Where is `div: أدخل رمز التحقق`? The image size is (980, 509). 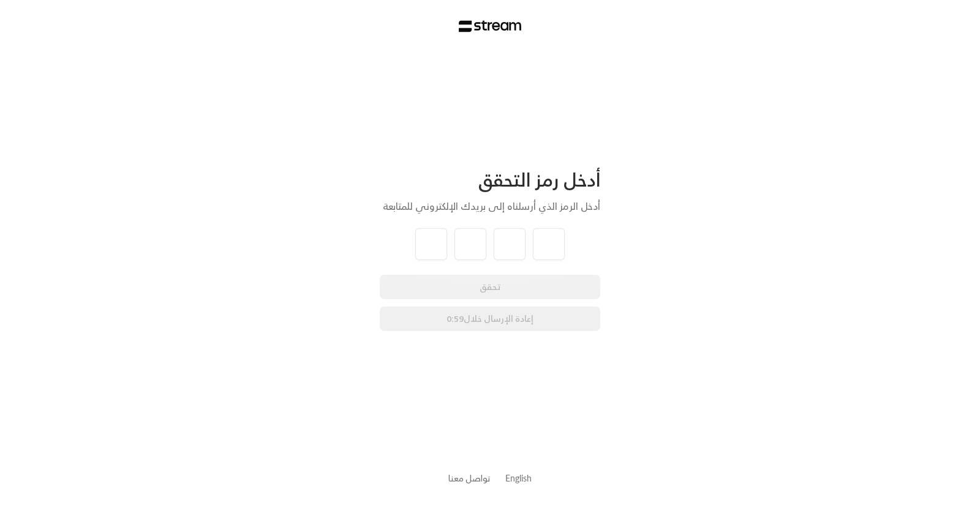
div: أدخل رمز التحقق is located at coordinates (490, 180).